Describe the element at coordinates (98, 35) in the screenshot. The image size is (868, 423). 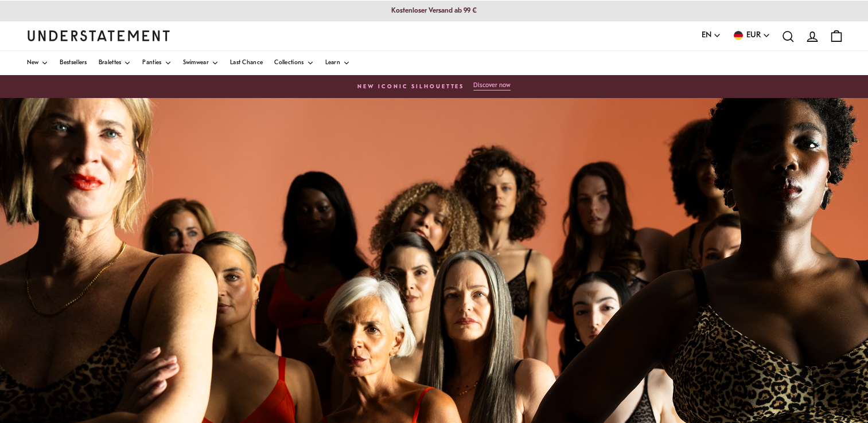
I see `a: Understatement Homepage` at that location.